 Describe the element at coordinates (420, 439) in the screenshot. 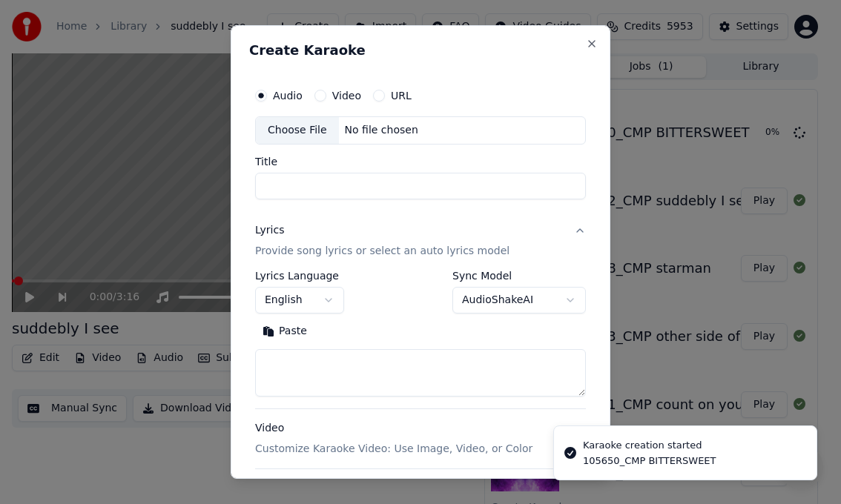

I see `button: VideoCustomize Karaoke Video: Use Image, Video, or Color` at that location.